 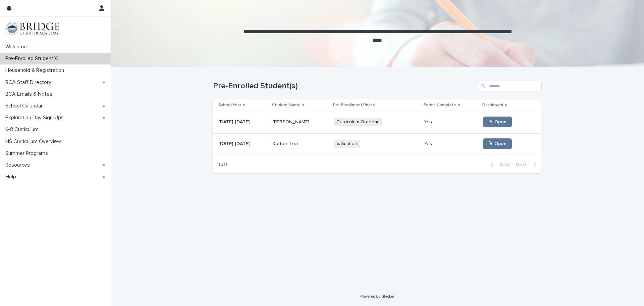 What do you see at coordinates (17, 47) in the screenshot?
I see `p: Welcome` at bounding box center [17, 47].